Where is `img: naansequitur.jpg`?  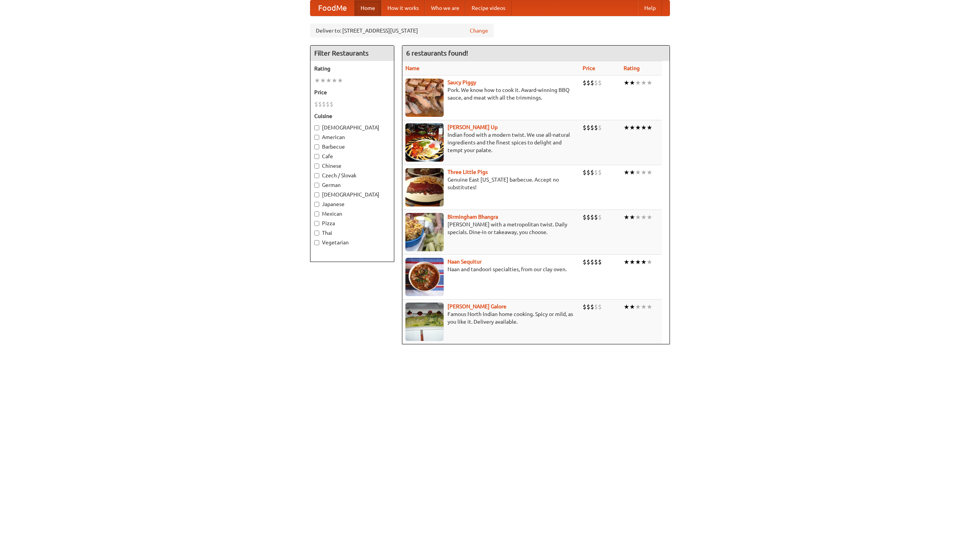 img: naansequitur.jpg is located at coordinates (424, 277).